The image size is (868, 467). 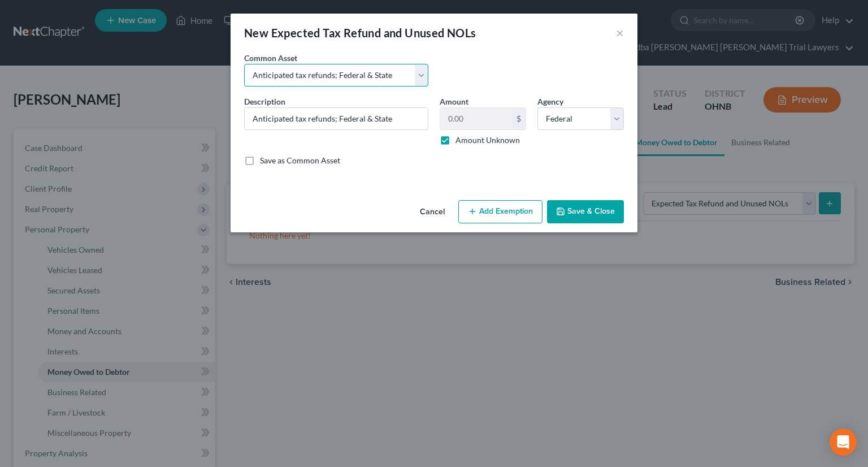 I want to click on span: Description, so click(x=264, y=101).